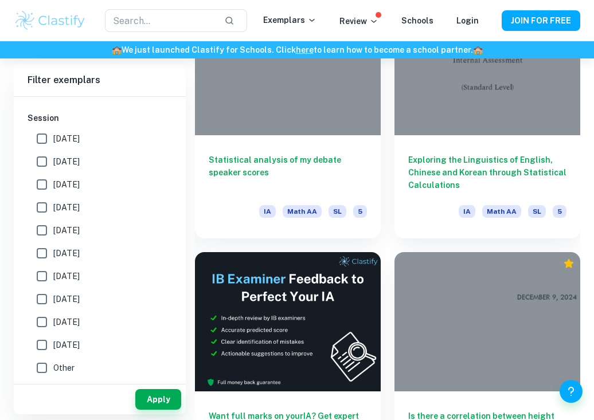 The width and height of the screenshot is (594, 420). Describe the element at coordinates (160, 21) in the screenshot. I see `input: Search...` at that location.